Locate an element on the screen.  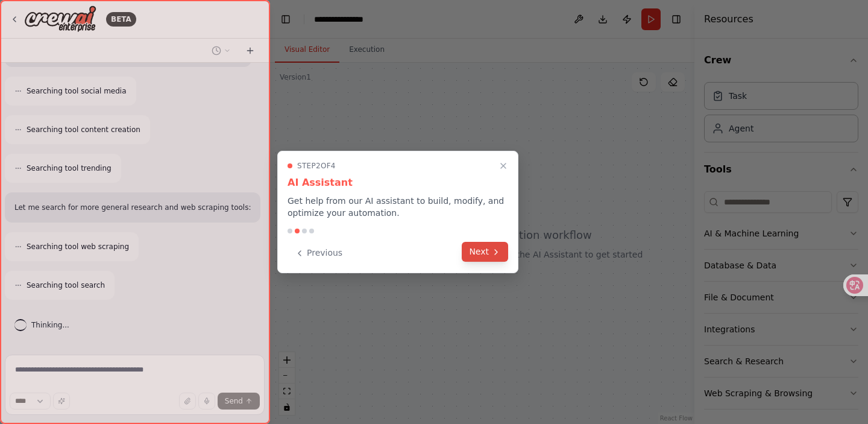
button: Close walkthrough is located at coordinates (503, 166).